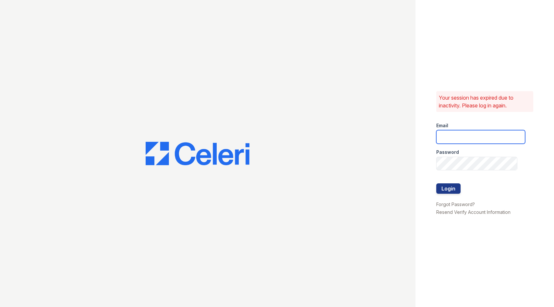 The width and height of the screenshot is (554, 307). I want to click on label: Password, so click(448, 152).